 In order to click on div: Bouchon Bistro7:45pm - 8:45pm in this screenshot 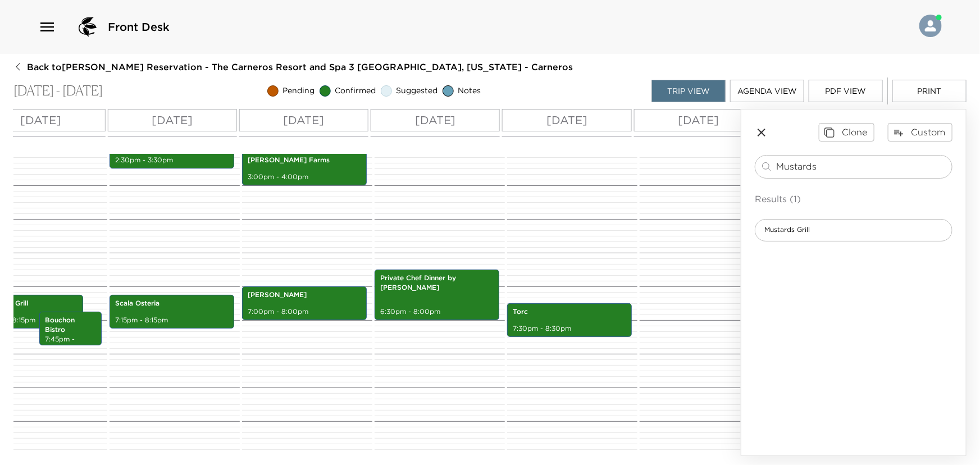, I will do `click(70, 328)`.